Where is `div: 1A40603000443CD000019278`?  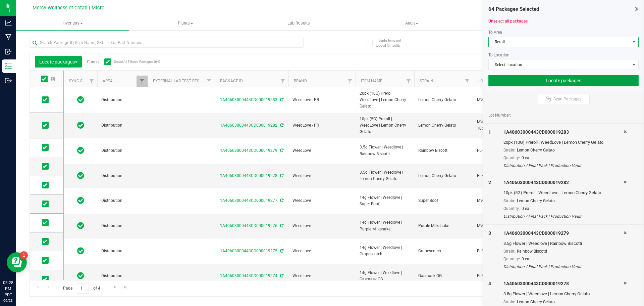 div: 1A40603000443CD000019278 is located at coordinates (564, 284).